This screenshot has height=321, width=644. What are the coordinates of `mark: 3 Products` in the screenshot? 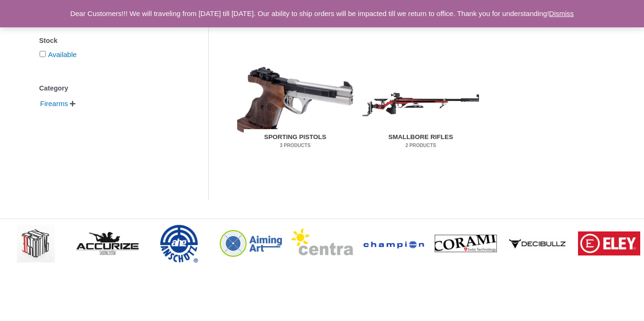 It's located at (296, 145).